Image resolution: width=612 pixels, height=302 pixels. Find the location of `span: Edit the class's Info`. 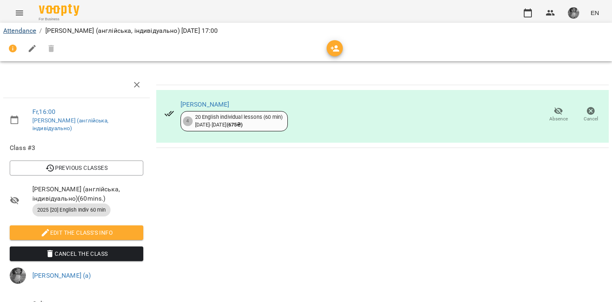

span: Edit the class's Info is located at coordinates (77, 233).